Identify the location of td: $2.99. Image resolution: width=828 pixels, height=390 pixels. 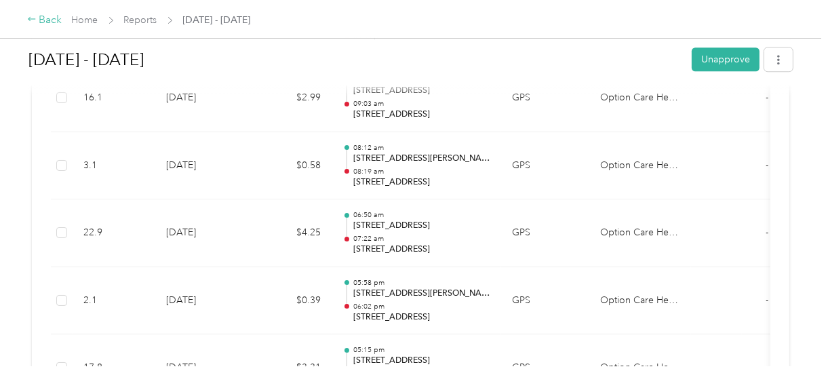
(291, 98).